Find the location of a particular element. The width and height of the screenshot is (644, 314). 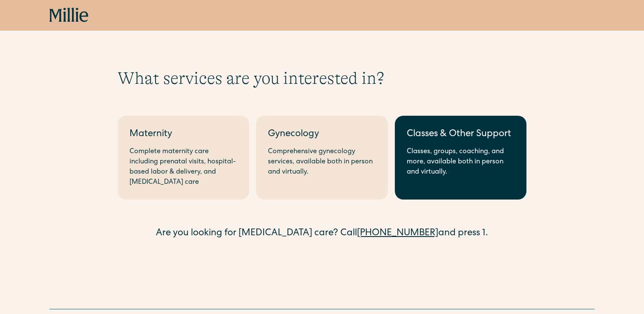

h1: What services are you interested in? is located at coordinates (322, 79).